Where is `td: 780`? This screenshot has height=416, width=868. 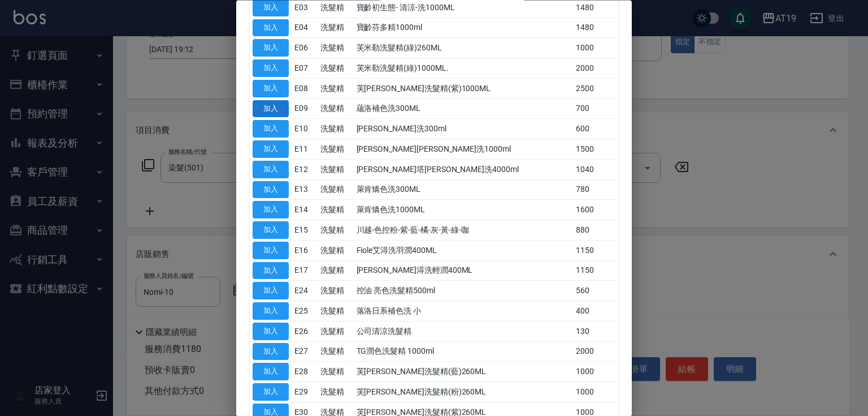 td: 780 is located at coordinates (596, 190).